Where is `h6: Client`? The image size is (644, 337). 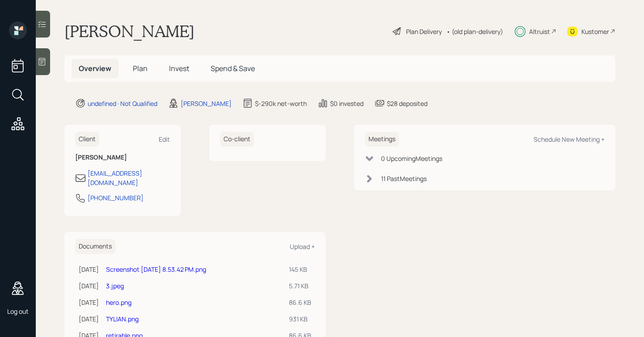 h6: Client is located at coordinates (87, 139).